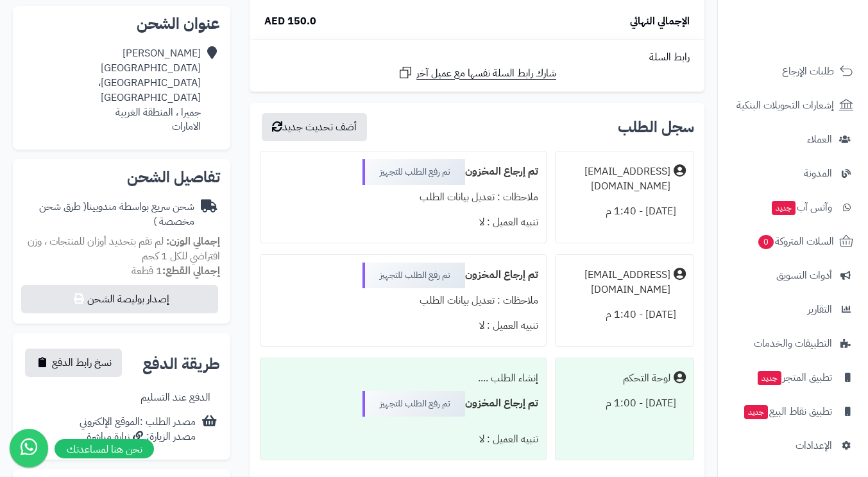 The width and height of the screenshot is (868, 477). I want to click on img: logo-2.png, so click(818, 49).